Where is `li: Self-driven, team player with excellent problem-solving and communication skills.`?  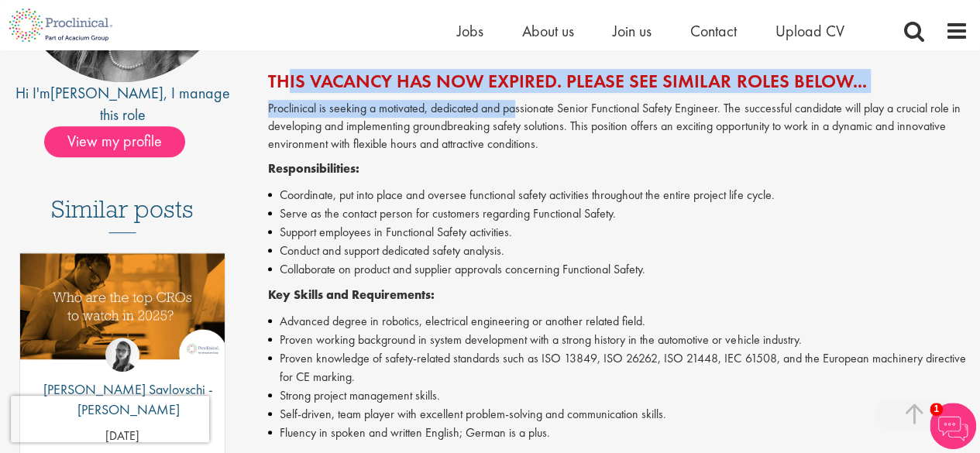
li: Self-driven, team player with excellent problem-solving and communication skills. is located at coordinates (618, 414).